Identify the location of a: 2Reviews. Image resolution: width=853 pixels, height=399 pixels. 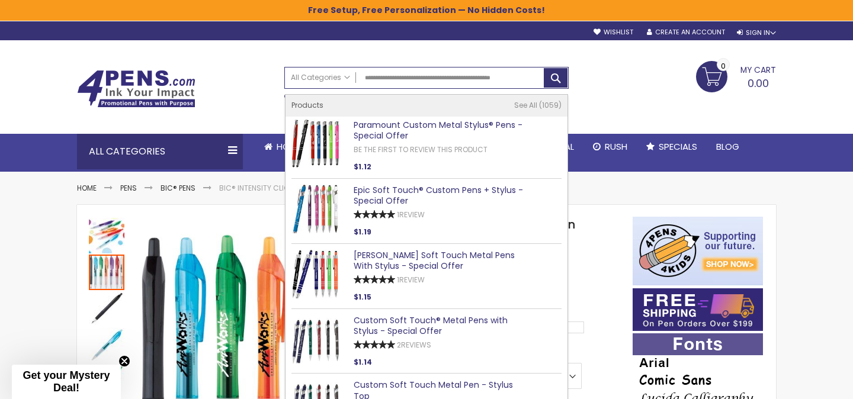
(414, 345).